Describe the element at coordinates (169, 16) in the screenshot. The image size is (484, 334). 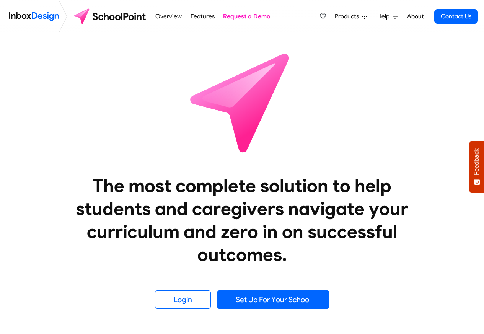
I see `a: Overview` at that location.